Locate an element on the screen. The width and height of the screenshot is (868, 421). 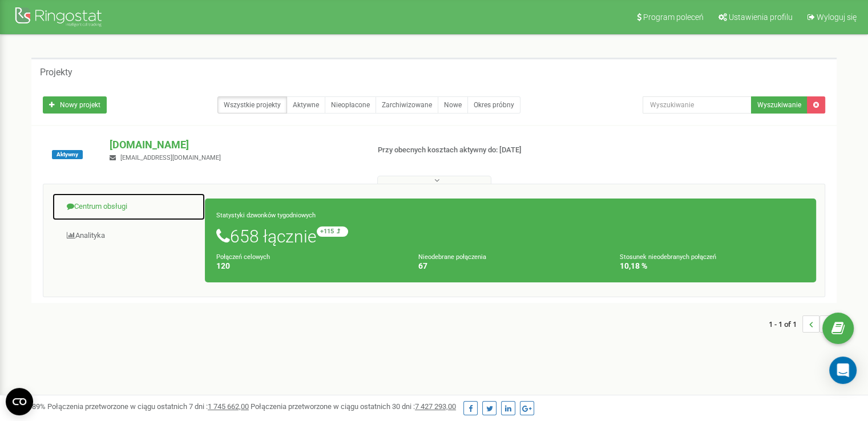
a: Nowe is located at coordinates (453, 105).